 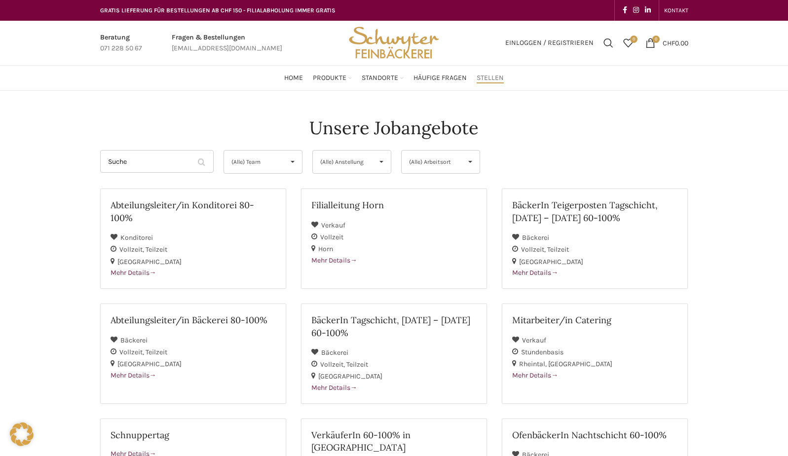 What do you see at coordinates (332, 78) in the screenshot?
I see `a: Produkte` at bounding box center [332, 78].